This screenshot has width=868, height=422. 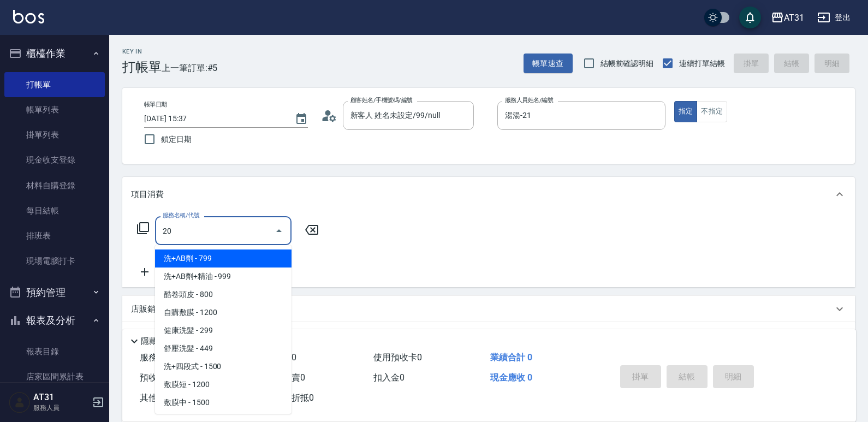 What do you see at coordinates (787, 17) in the screenshot?
I see `button: AT31` at bounding box center [787, 17].